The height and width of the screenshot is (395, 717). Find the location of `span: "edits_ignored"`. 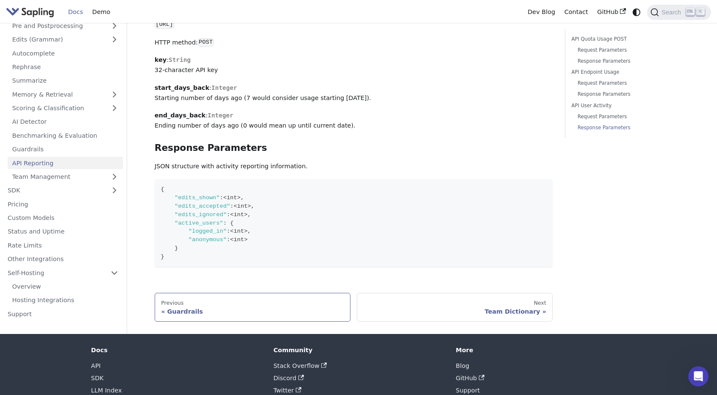

span: "edits_ignored" is located at coordinates (201, 215).